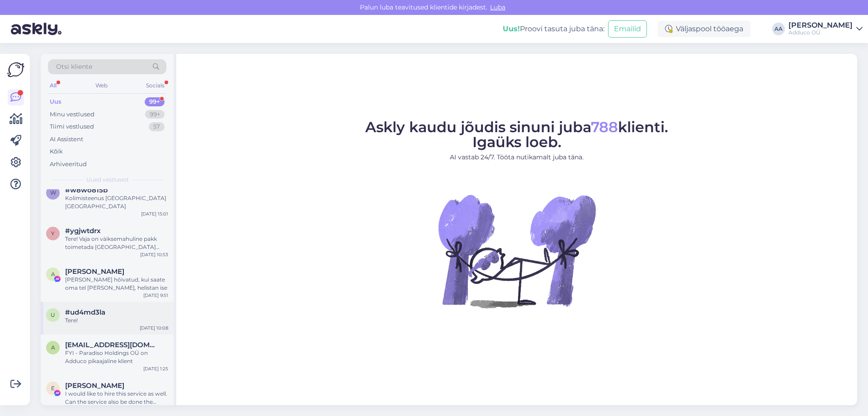 Image resolution: width=868 pixels, height=416 pixels. What do you see at coordinates (16, 70) in the screenshot?
I see `img: Askly Logo` at bounding box center [16, 70].